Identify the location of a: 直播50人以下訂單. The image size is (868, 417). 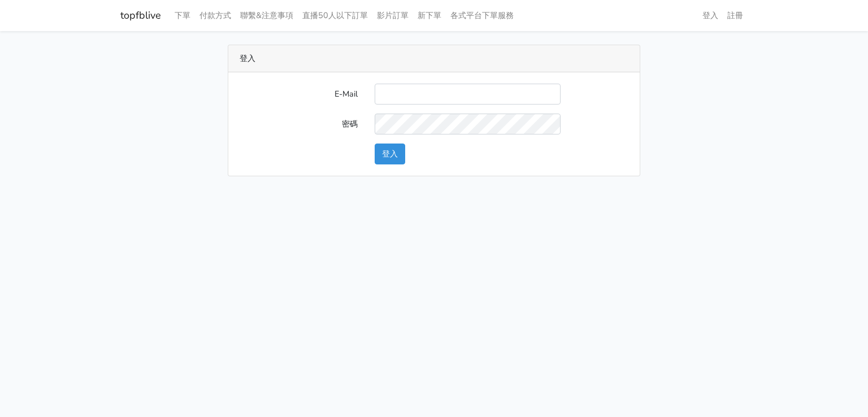
(335, 15).